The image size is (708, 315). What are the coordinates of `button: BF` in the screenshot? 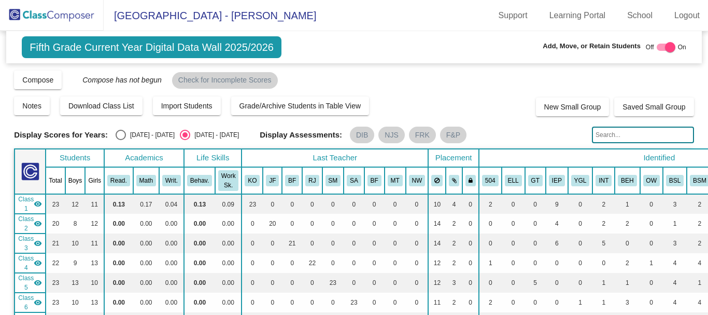 It's located at (292, 180).